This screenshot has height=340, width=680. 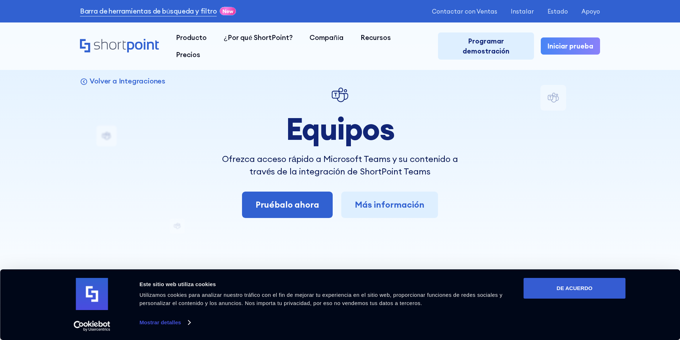 What do you see at coordinates (340, 129) in the screenshot?
I see `font: Equipos` at bounding box center [340, 129].